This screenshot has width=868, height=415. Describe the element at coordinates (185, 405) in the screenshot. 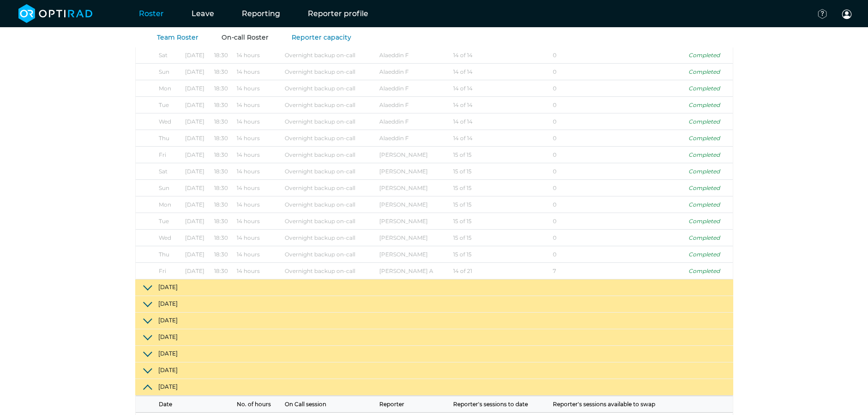

I see `th: Date` at that location.